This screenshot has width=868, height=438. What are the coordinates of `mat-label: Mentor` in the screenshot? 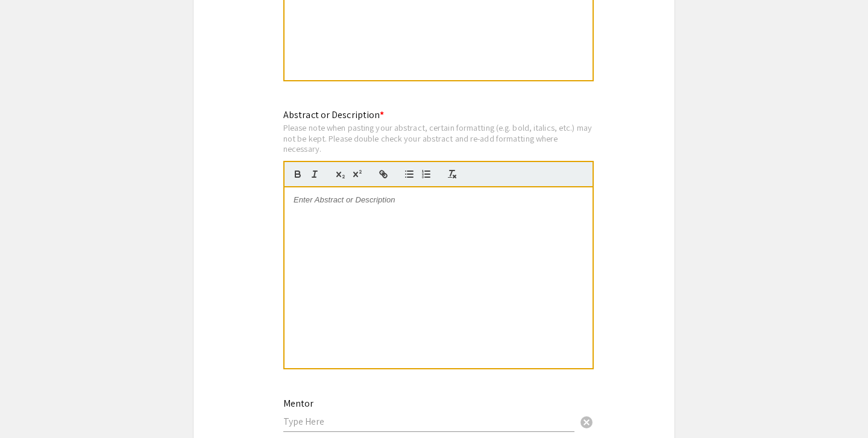 It's located at (299, 403).